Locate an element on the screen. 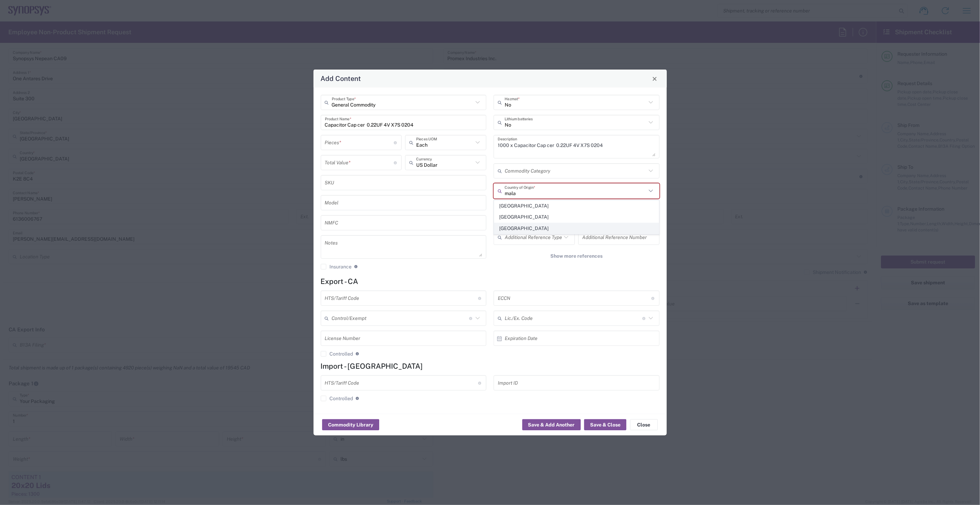  button: Save & Close is located at coordinates (605, 425).